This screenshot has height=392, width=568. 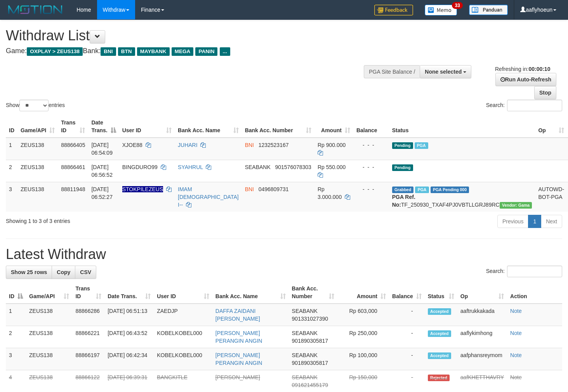 I want to click on span: 88866405, so click(x=73, y=145).